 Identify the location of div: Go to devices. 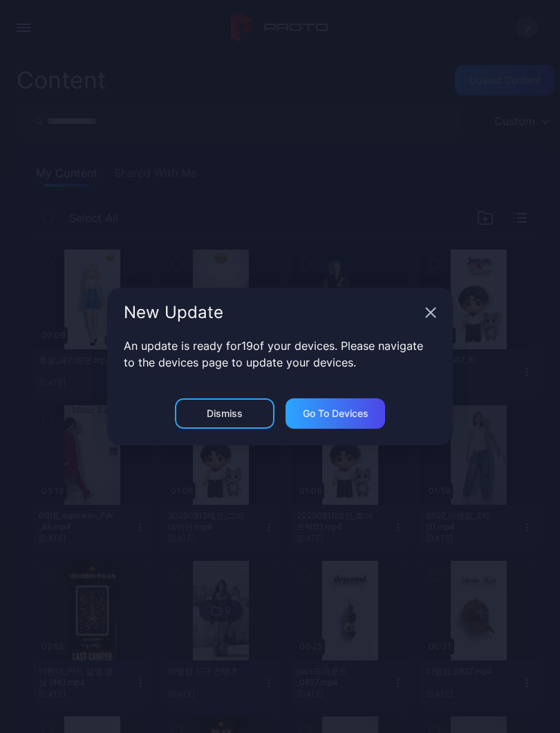
(335, 414).